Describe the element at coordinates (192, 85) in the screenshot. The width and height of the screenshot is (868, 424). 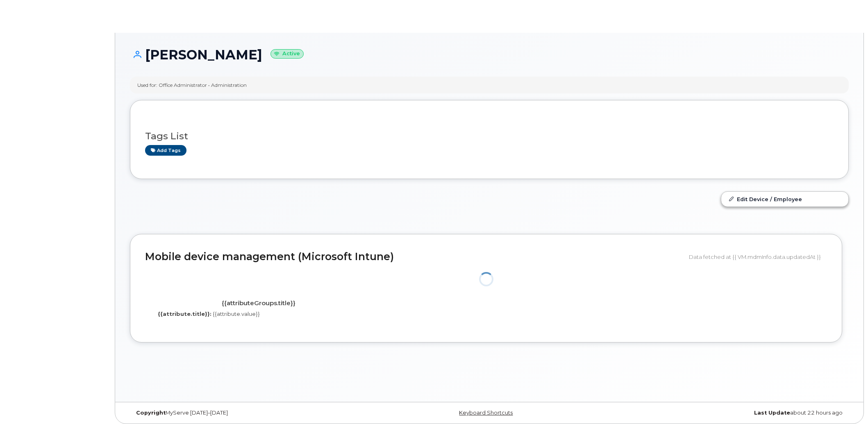
I see `div: Used for: Office Administrator • Administration` at that location.